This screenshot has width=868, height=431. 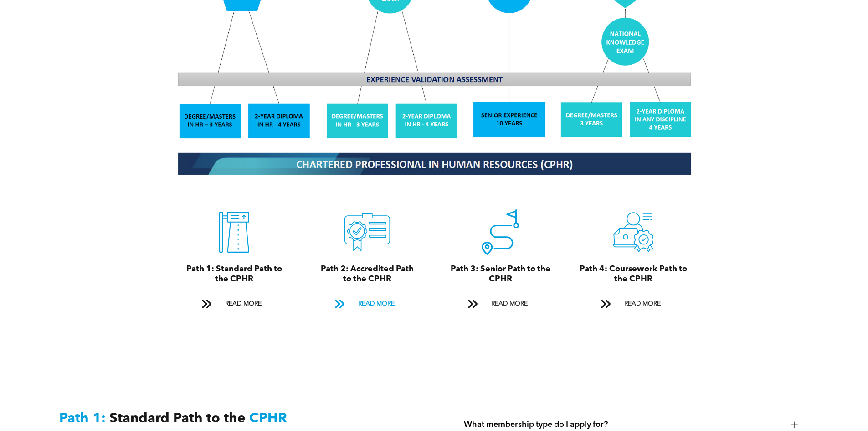 What do you see at coordinates (268, 418) in the screenshot?
I see `span: CPHR` at bounding box center [268, 418].